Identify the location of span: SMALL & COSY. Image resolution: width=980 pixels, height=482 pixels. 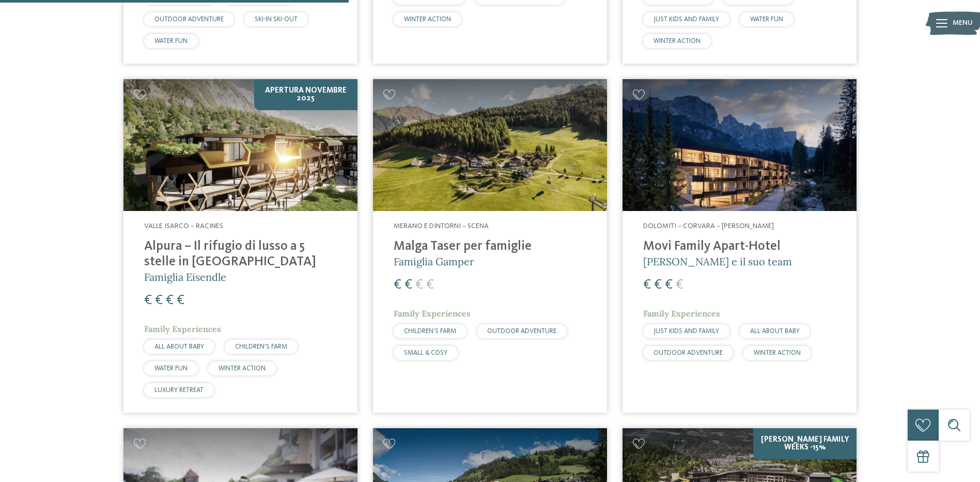
(426, 352).